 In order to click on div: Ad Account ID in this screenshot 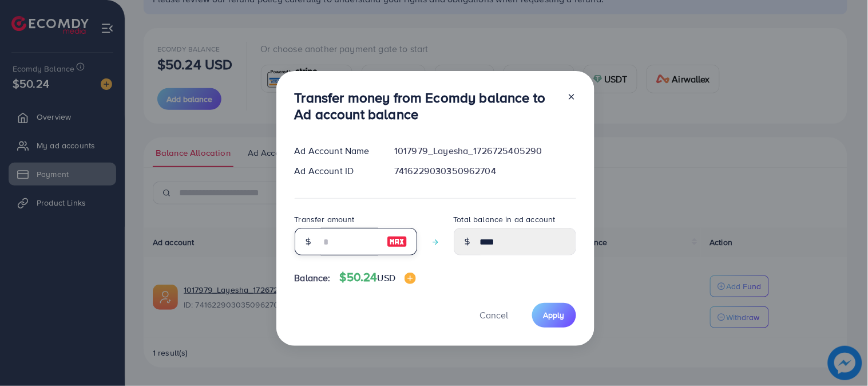, I will do `click(336, 171)`.